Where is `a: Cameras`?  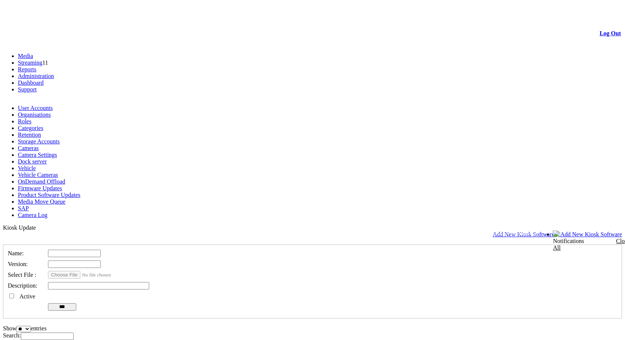 a: Cameras is located at coordinates (28, 148).